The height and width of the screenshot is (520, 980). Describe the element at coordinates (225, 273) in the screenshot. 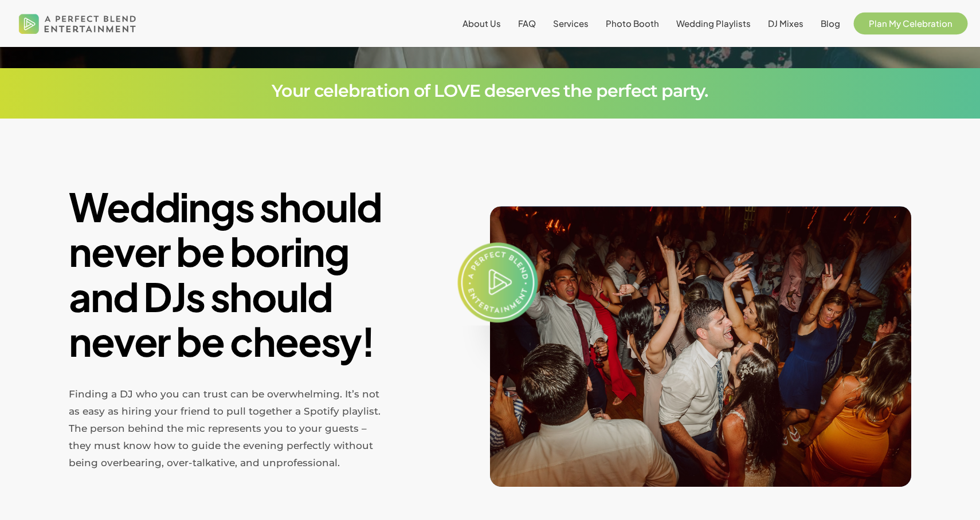

I see `b: Weddings should never be boring and DJs should never be cheesy!` at that location.